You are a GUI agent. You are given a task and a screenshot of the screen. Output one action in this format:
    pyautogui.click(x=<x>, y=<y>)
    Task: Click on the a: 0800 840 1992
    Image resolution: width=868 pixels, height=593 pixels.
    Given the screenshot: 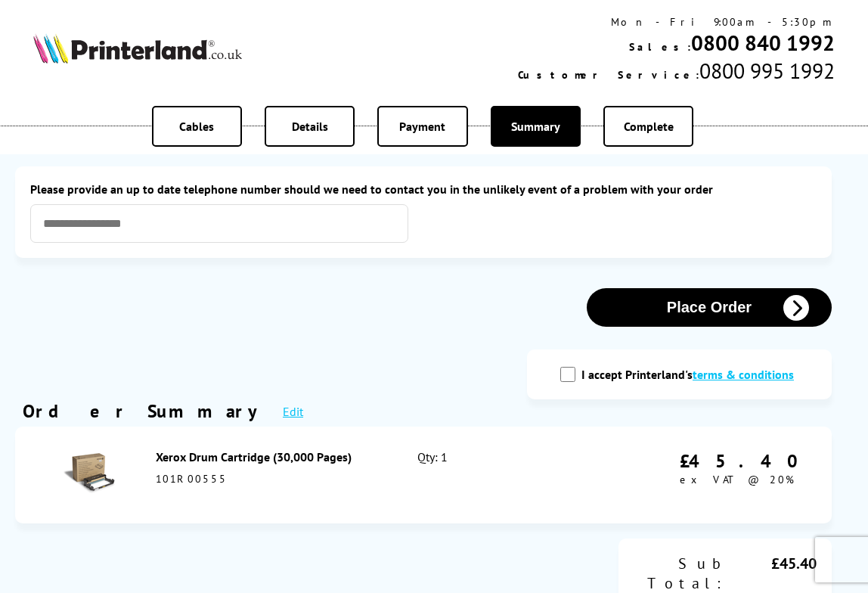 What is the action you would take?
    pyautogui.click(x=763, y=42)
    